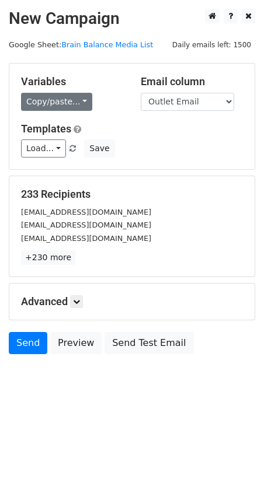 The width and height of the screenshot is (264, 500). I want to click on a: Copy/paste..., so click(57, 101).